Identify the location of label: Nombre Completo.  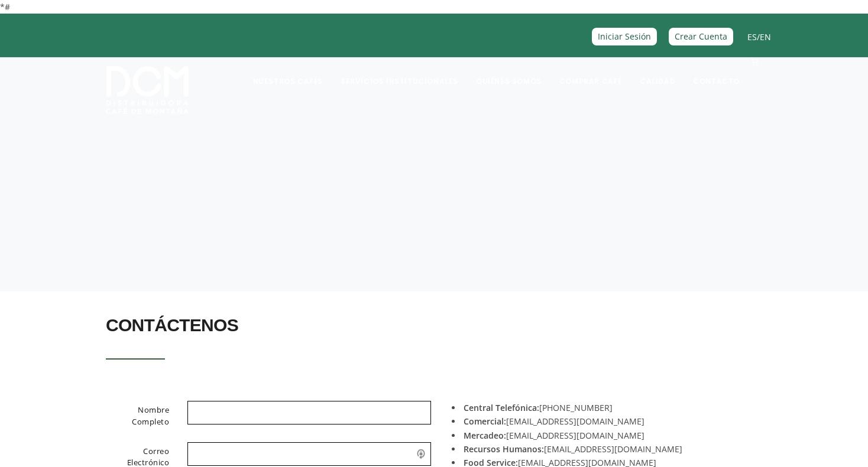
(135, 416).